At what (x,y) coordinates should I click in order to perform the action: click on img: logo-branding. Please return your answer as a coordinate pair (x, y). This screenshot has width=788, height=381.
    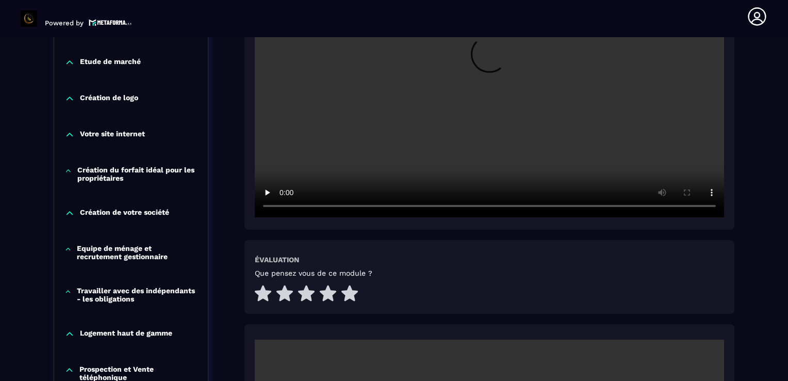
    Looking at the image, I should click on (29, 19).